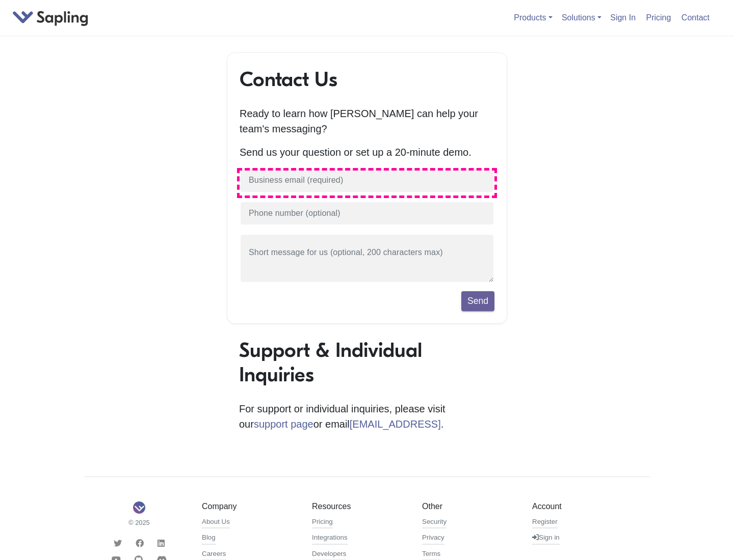  I want to click on a: Security, so click(434, 523).